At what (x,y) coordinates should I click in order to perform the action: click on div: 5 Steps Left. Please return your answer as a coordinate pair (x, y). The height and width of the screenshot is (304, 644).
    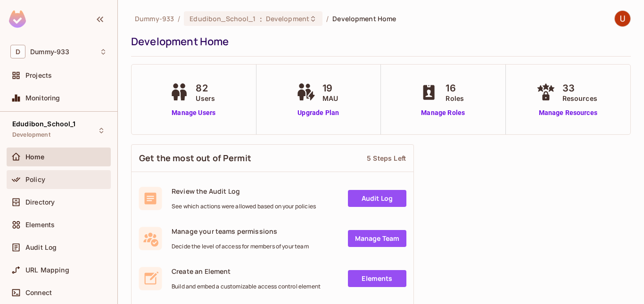
    Looking at the image, I should click on (386, 157).